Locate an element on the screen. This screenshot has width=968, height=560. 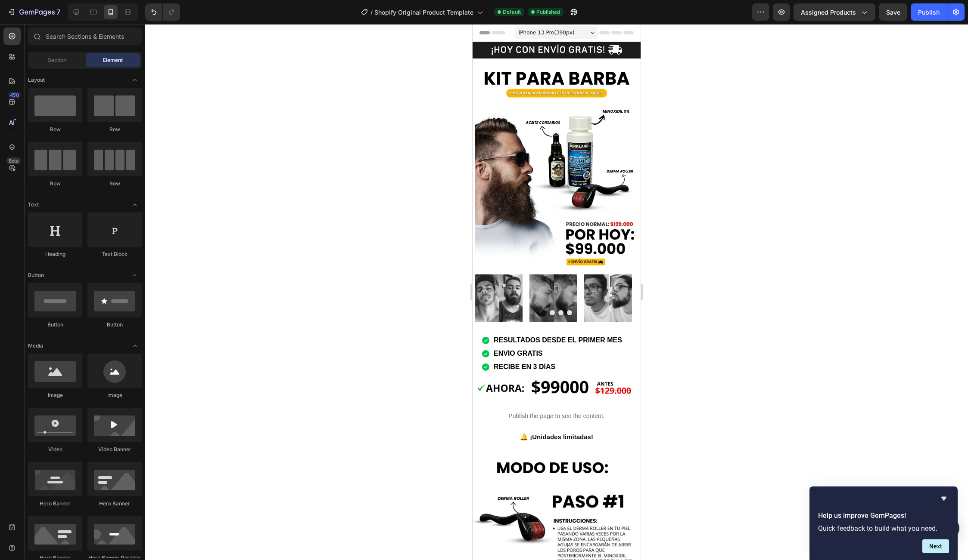
button: Next question is located at coordinates (935, 547).